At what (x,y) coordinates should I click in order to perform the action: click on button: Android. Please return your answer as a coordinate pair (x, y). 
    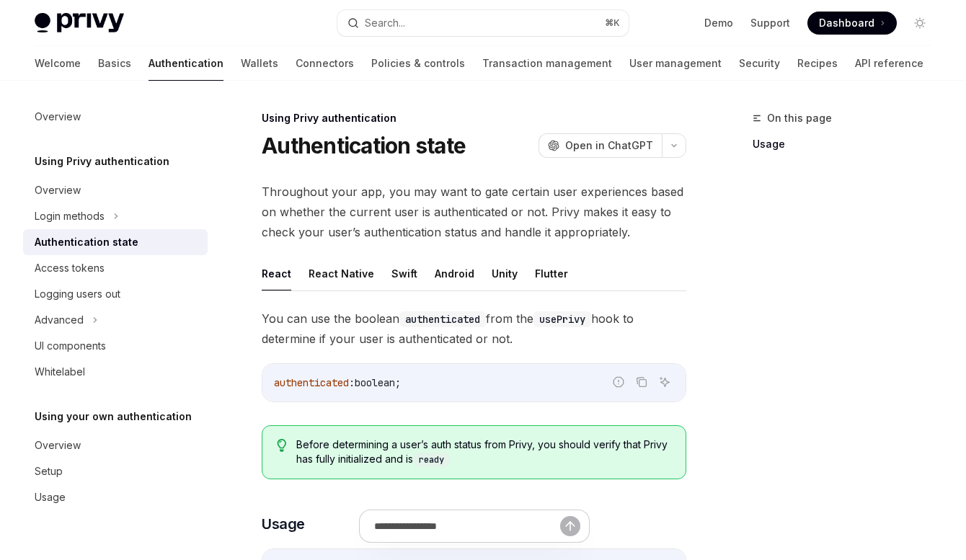
    Looking at the image, I should click on (454, 273).